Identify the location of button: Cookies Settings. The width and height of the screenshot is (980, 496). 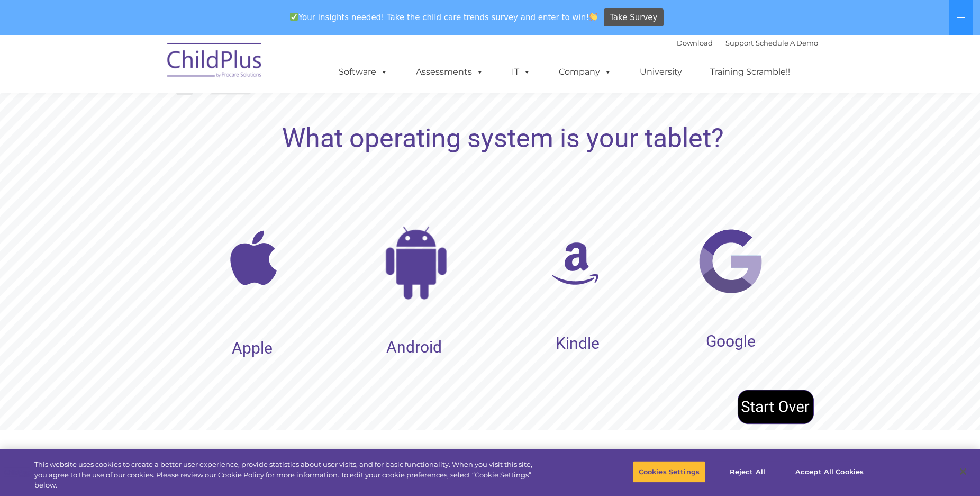
(669, 472).